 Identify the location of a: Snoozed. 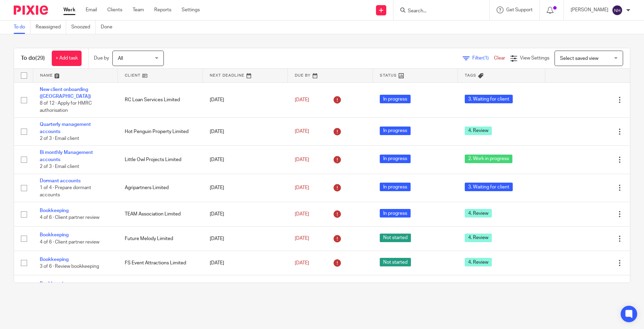
(83, 27).